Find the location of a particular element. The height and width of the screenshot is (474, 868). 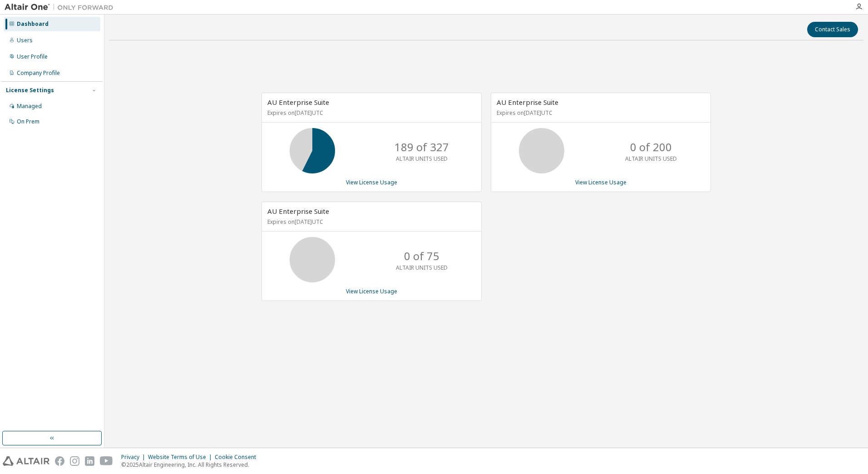

div: Dashboard is located at coordinates (33, 24).